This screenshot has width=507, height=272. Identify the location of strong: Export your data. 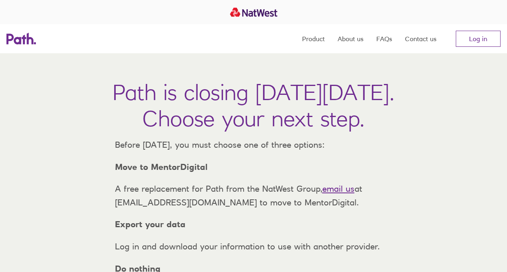
(150, 224).